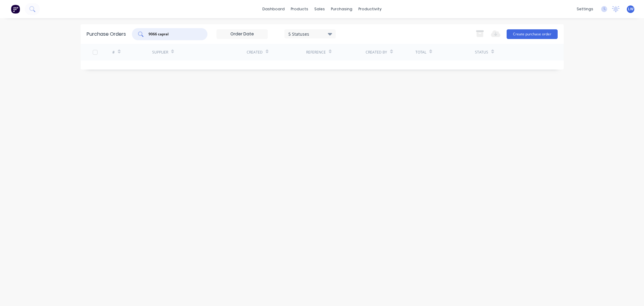  What do you see at coordinates (585, 9) in the screenshot?
I see `div: settings` at bounding box center [585, 9].